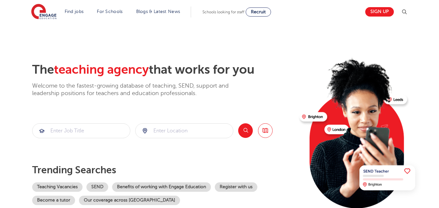 Image resolution: width=439 pixels, height=208 pixels. I want to click on a: Register with us, so click(236, 187).